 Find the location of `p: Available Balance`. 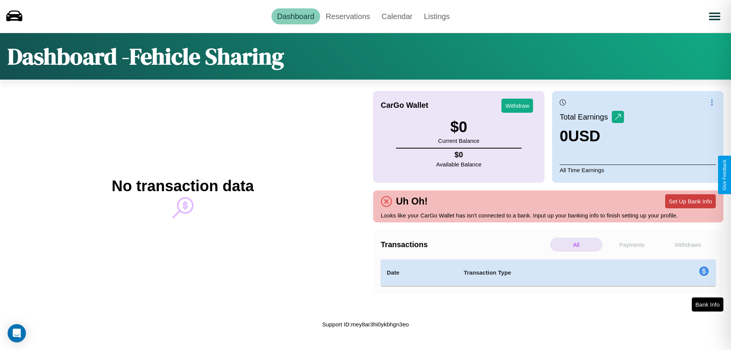

p: Available Balance is located at coordinates (459, 164).